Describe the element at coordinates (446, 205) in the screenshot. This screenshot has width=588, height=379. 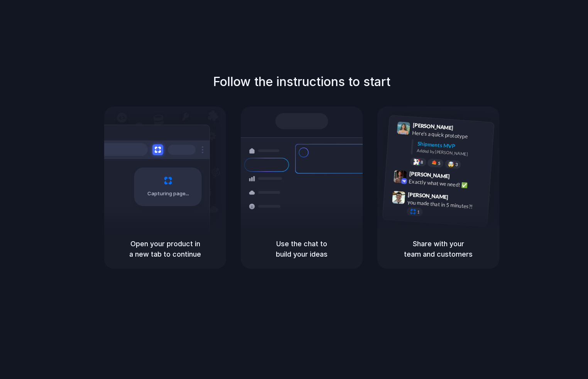
I see `div: you made that in 5 minutes?!` at that location.